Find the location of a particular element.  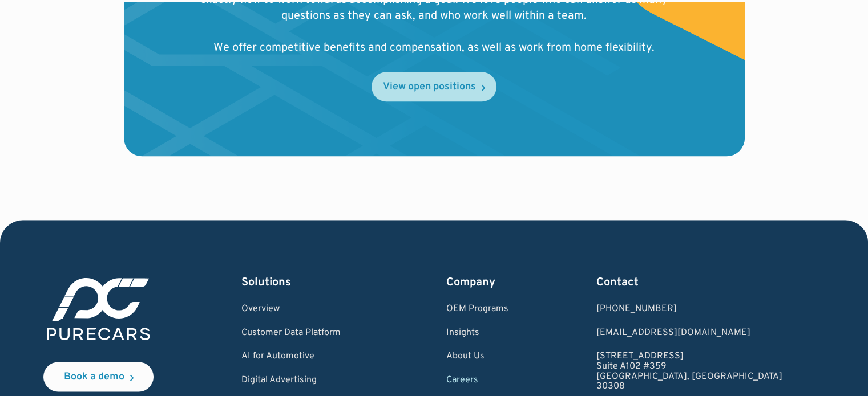

a: AI for Automotive is located at coordinates (299, 357).